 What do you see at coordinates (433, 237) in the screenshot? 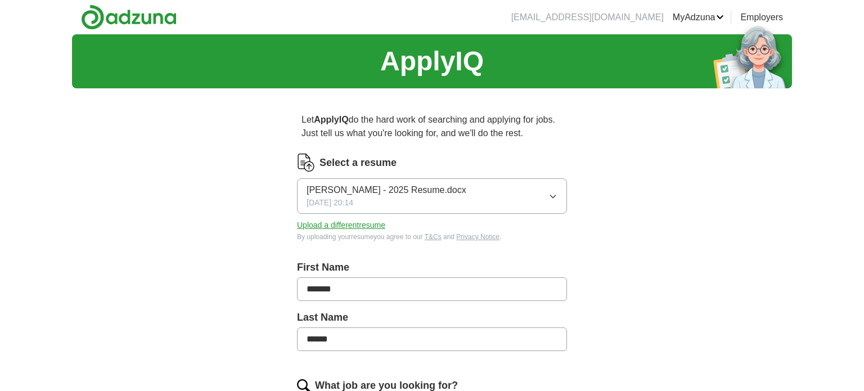
I see `a: T&Cs` at bounding box center [433, 237].